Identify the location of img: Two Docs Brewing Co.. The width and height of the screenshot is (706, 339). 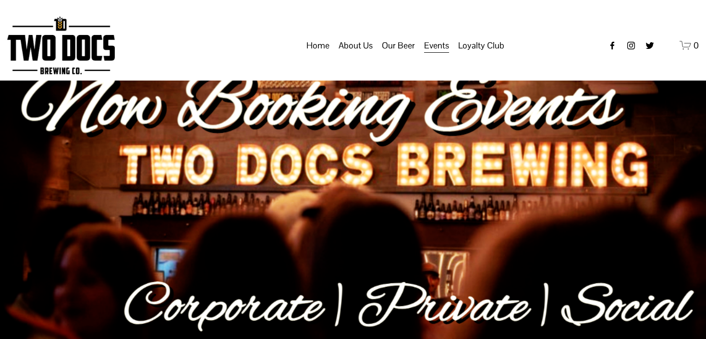
(61, 45).